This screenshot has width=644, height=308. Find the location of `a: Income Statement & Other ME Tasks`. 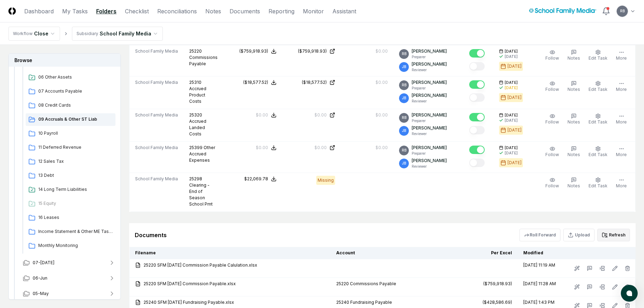

a: Income Statement & Other ME Tasks is located at coordinates (71, 232).